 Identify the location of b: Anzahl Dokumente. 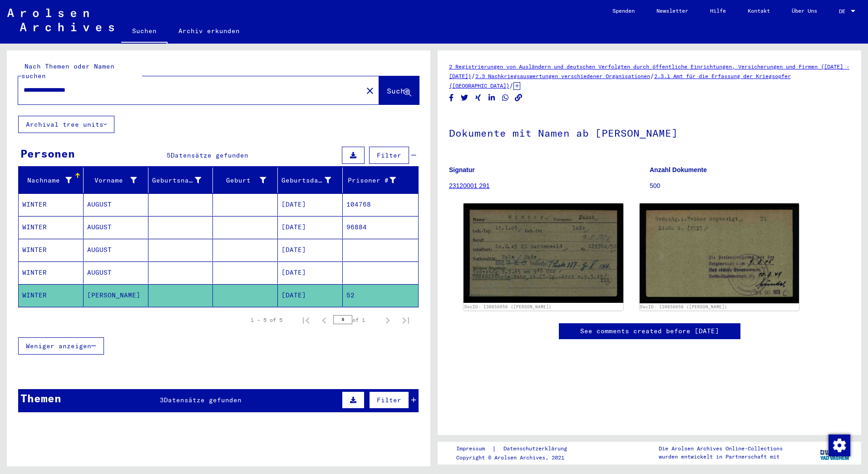
(678, 170).